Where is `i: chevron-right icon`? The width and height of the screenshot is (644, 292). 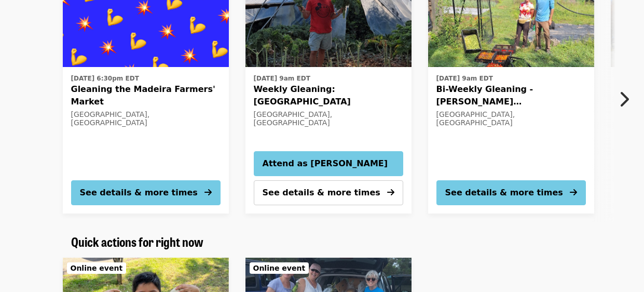 i: chevron-right icon is located at coordinates (624, 99).